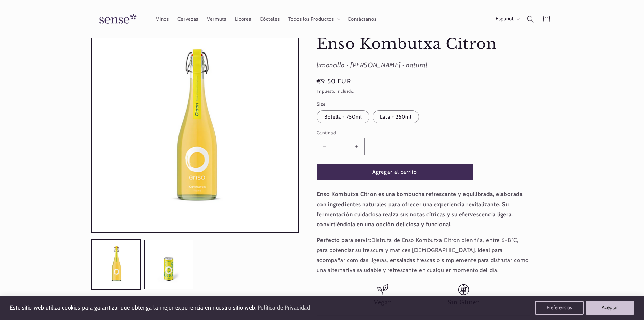 This screenshot has height=320, width=644. What do you see at coordinates (610, 308) in the screenshot?
I see `button: Aceptar` at bounding box center [610, 308].